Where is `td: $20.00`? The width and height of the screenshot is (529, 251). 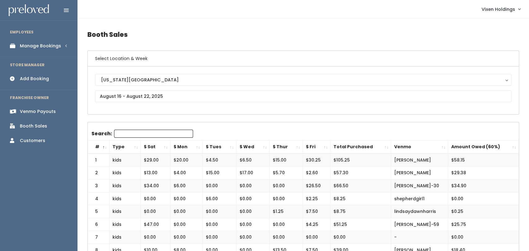 td: $20.00 is located at coordinates (186, 160).